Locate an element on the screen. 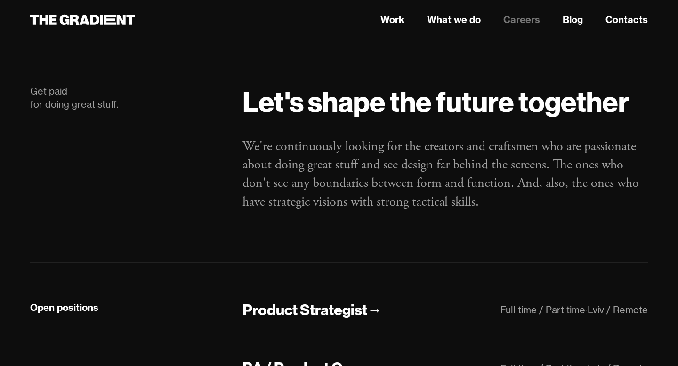  a: What we do is located at coordinates (454, 20).